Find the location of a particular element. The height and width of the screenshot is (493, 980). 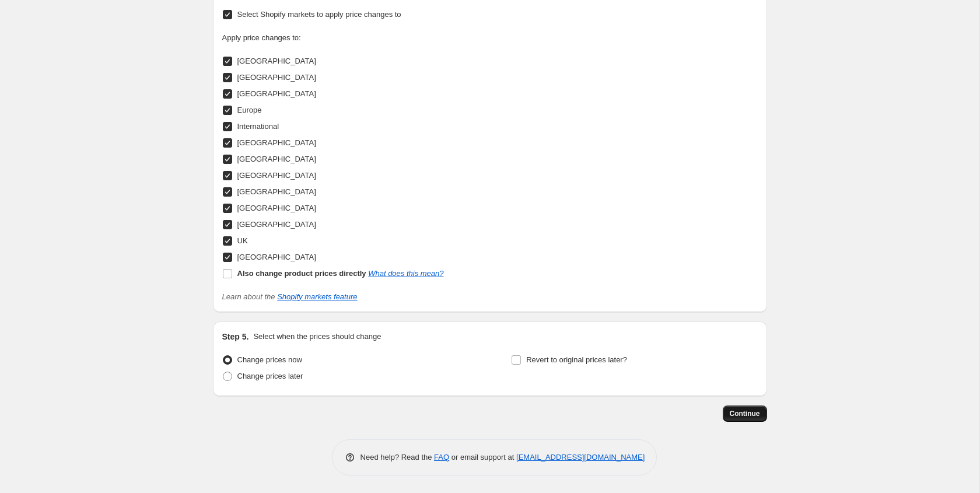

span: Change prices now is located at coordinates (270, 359).